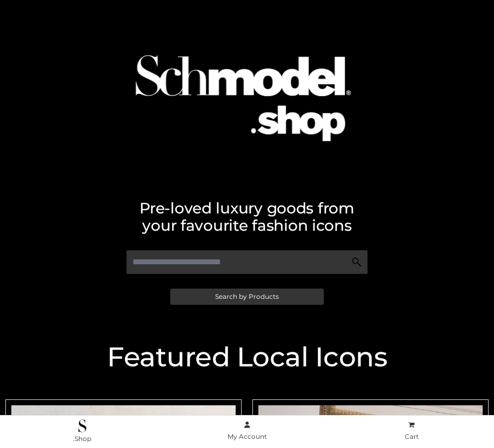  I want to click on a: Search by Products, so click(247, 297).